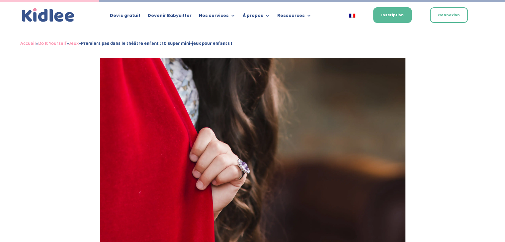 The width and height of the screenshot is (505, 242). What do you see at coordinates (449, 15) in the screenshot?
I see `a: Connexion` at bounding box center [449, 15].